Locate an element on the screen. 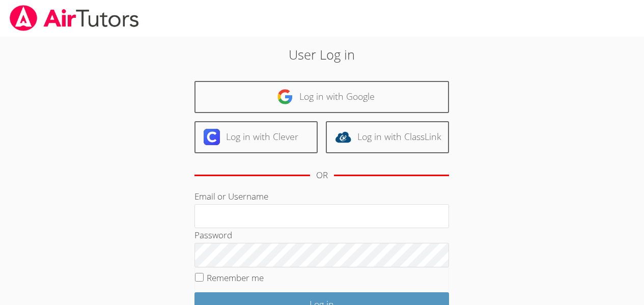 Image resolution: width=644 pixels, height=305 pixels. label: Password is located at coordinates (213, 235).